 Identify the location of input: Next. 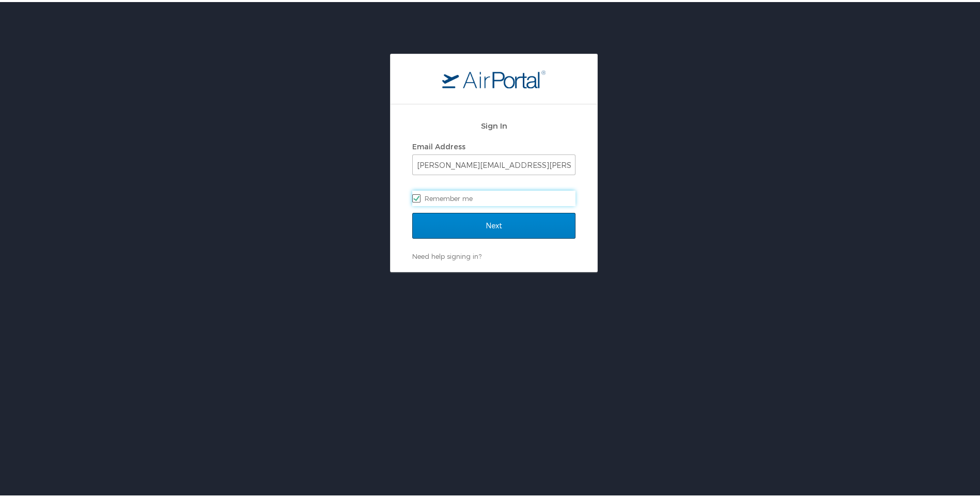
(493, 224).